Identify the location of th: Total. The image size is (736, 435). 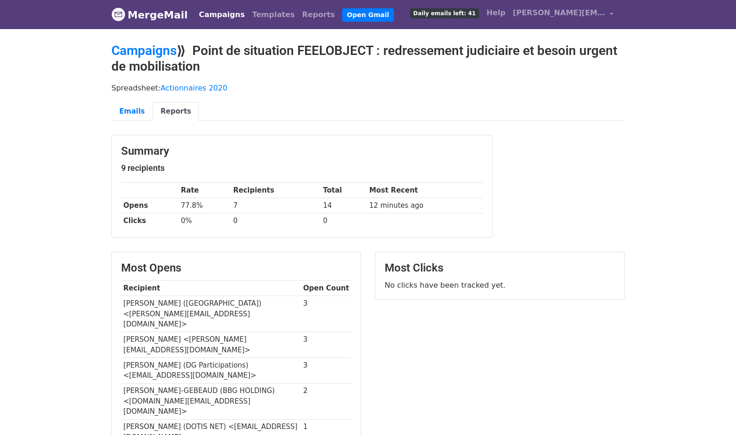
(344, 190).